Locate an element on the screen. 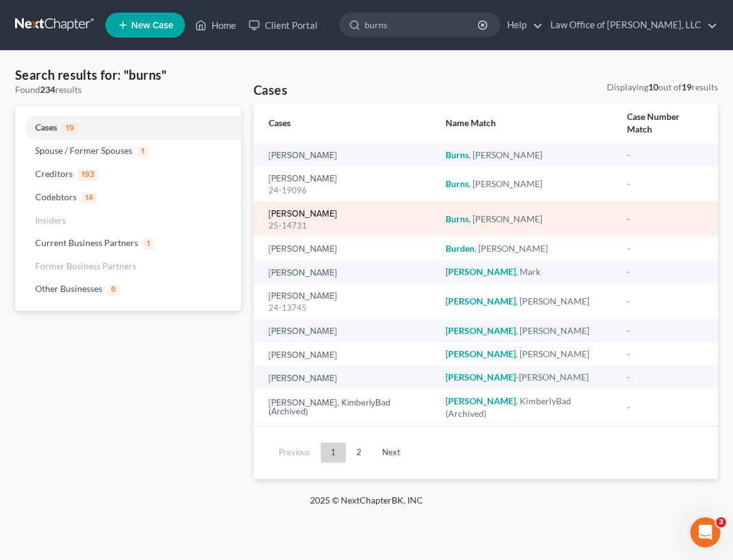 This screenshot has width=733, height=560. div: 24-19096 is located at coordinates (347, 190).